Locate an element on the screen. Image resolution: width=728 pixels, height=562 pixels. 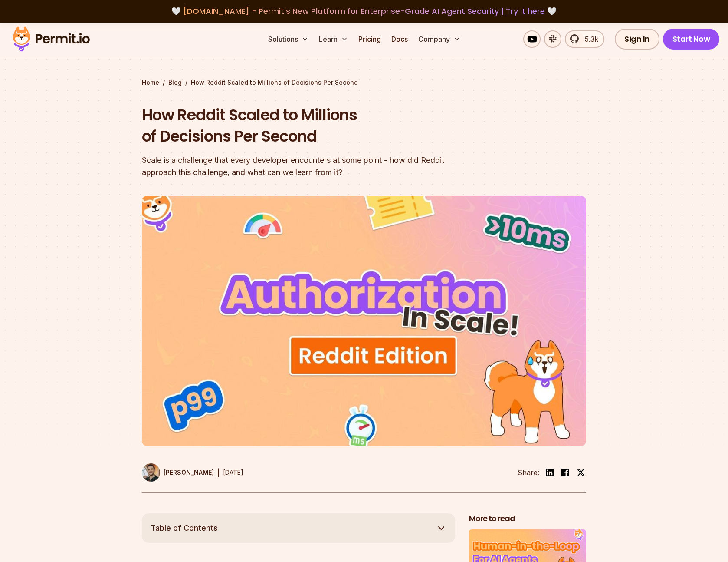
img: How Reddit Scaled to Millions of Decisions Per Second is located at coordinates (364, 321).